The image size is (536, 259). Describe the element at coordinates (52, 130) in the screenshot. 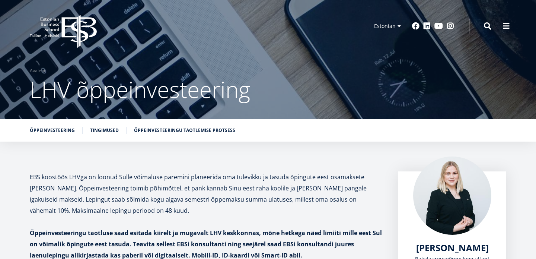

I see `a: Õppeinvesteering` at that location.